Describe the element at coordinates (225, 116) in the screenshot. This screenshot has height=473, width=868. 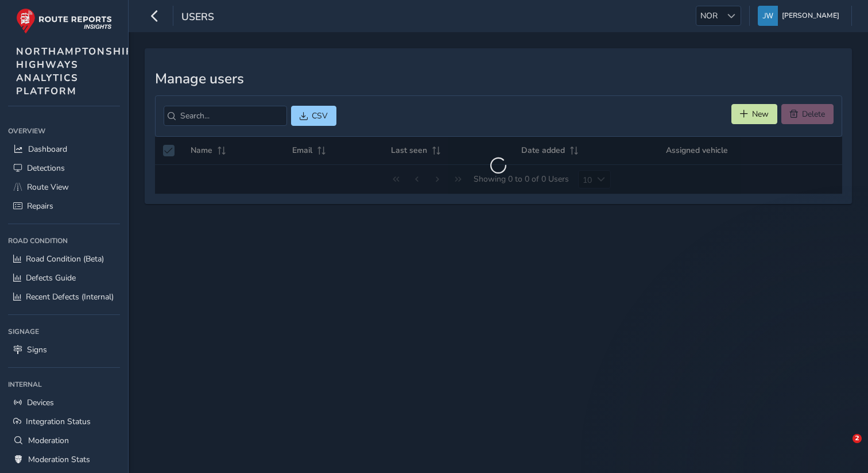
I see `input: Search...` at that location.